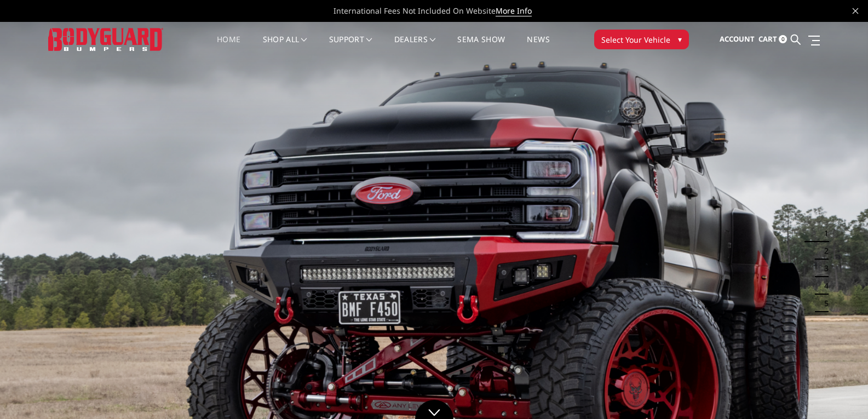  I want to click on span: Select Your Vehicle, so click(636, 39).